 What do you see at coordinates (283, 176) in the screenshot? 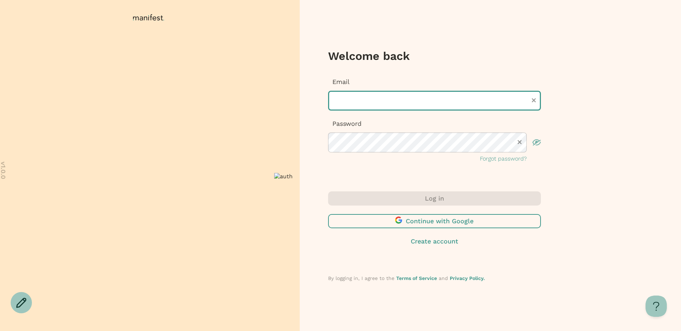
I see `img: auth` at bounding box center [283, 176].